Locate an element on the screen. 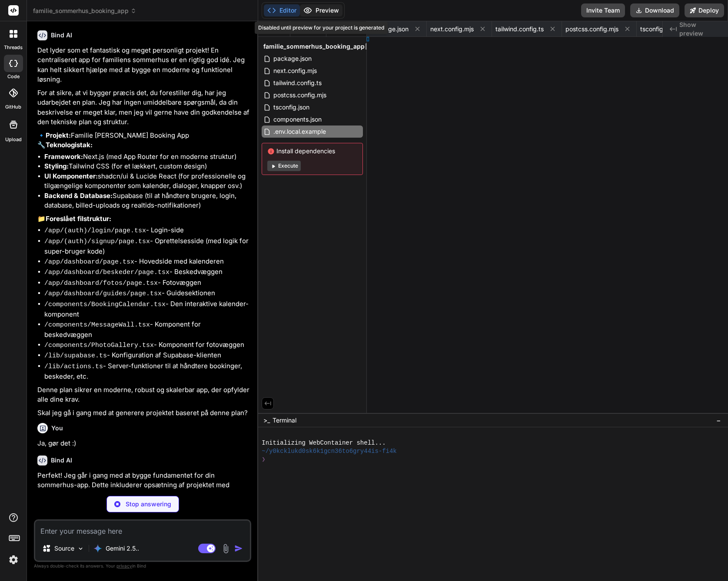 This screenshot has width=728, height=581. p: Denne plan sikrer en moderne, robust og skalerbar app, der opfylder alle dine krav. is located at coordinates (144, 395).